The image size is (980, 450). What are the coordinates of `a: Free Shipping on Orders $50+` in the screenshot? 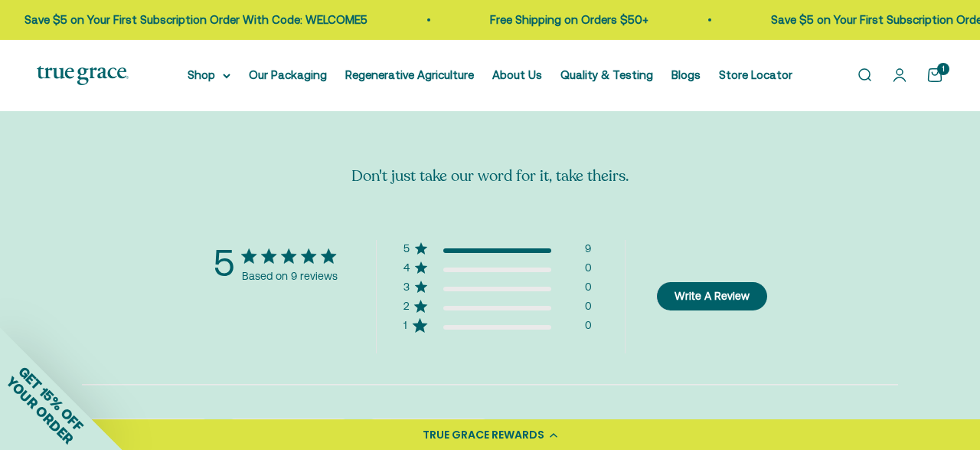 It's located at (568, 19).